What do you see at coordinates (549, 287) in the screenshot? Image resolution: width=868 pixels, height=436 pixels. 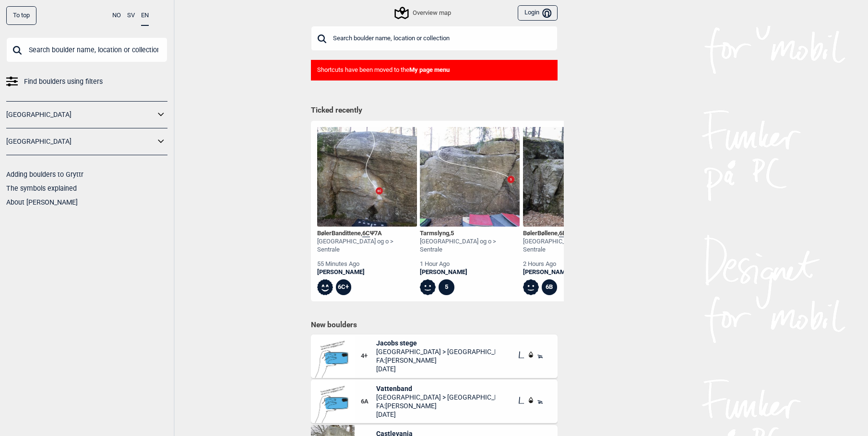 I see `div: 6B` at bounding box center [549, 287].